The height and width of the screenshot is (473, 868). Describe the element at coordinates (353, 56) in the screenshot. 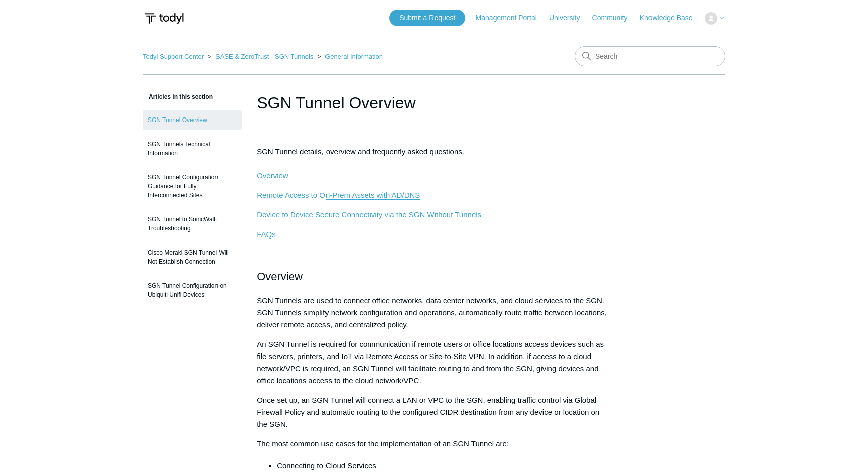

I see `a: General Information` at that location.